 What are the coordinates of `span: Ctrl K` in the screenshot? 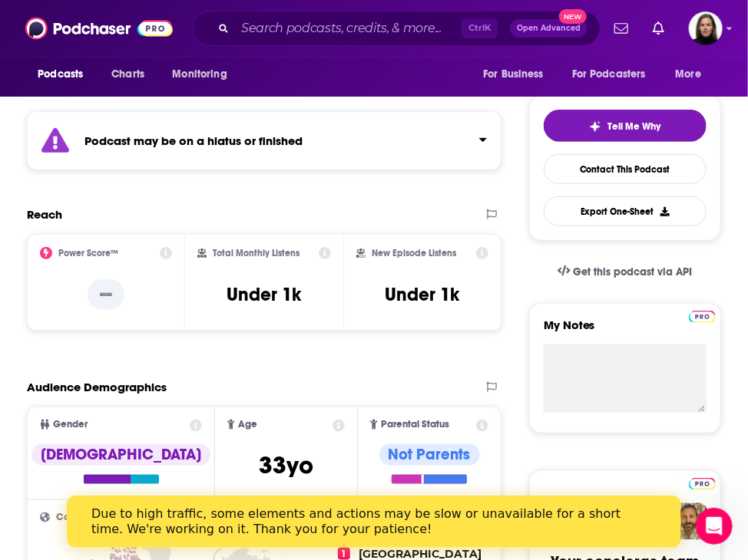 It's located at (479, 28).